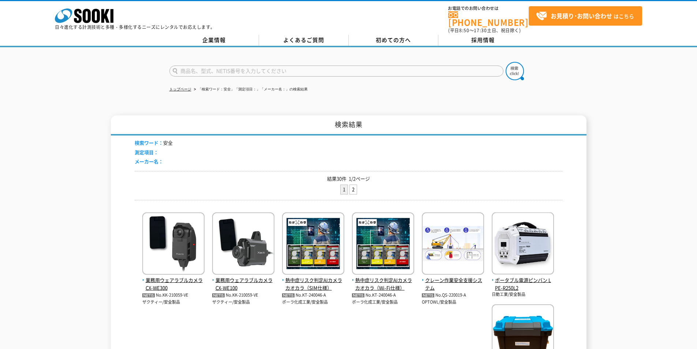 This screenshot has width=697, height=349. What do you see at coordinates (481, 30) in the screenshot?
I see `span: 17:30` at bounding box center [481, 30].